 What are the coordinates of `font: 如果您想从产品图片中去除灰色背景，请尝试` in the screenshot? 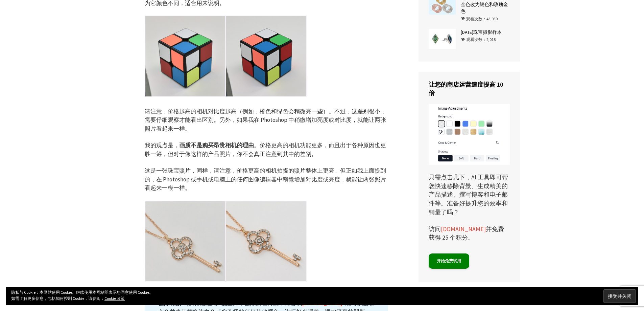 It's located at (245, 303).